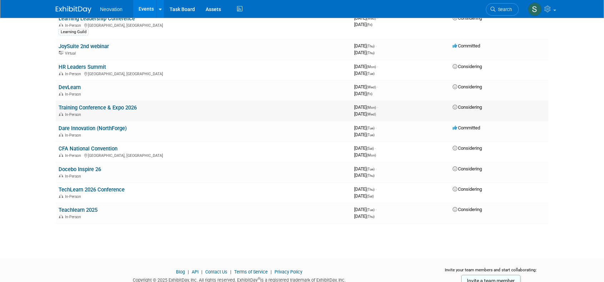 The height and width of the screenshot is (282, 604). I want to click on span: (Fri), so click(369, 94).